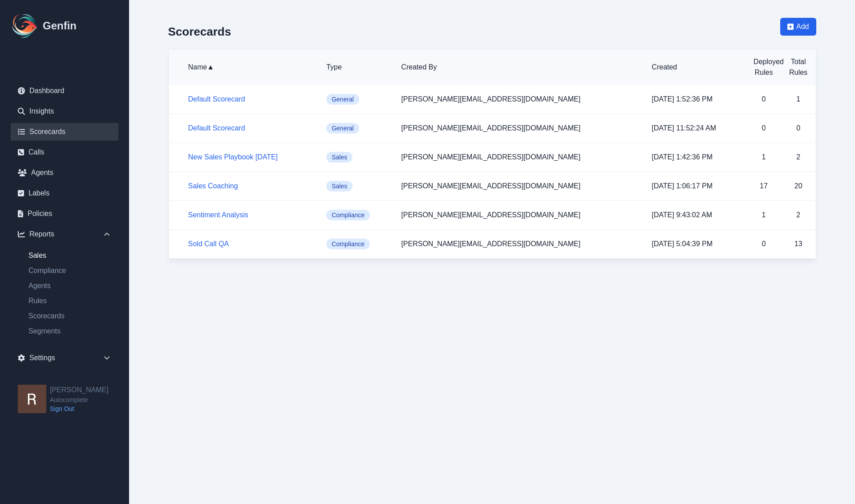 Image resolution: width=855 pixels, height=504 pixels. I want to click on a: Sold Call QA, so click(209, 244).